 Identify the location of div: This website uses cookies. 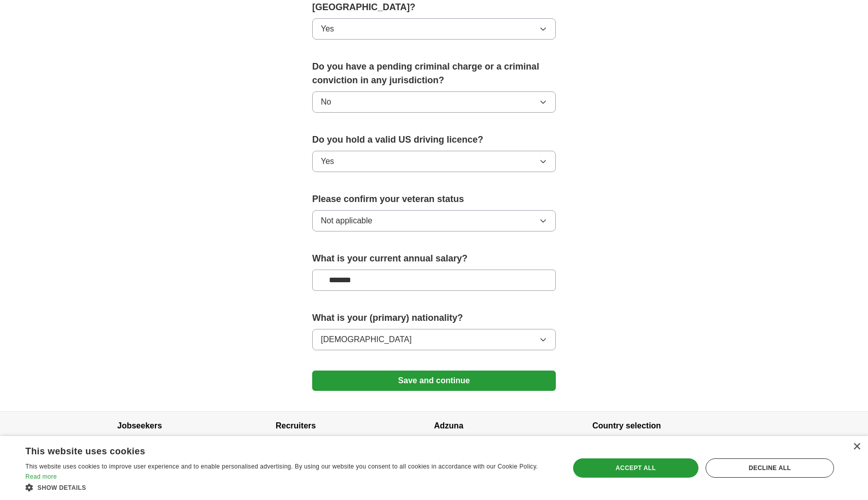
(277, 450).